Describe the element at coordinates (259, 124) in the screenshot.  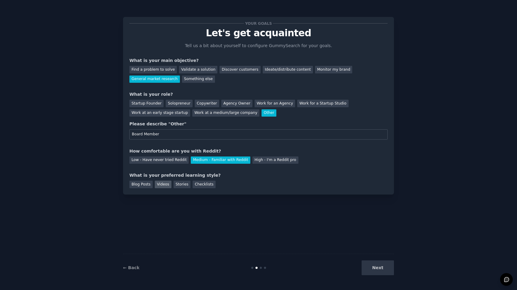
I see `div: Please describe "Other"` at that location.